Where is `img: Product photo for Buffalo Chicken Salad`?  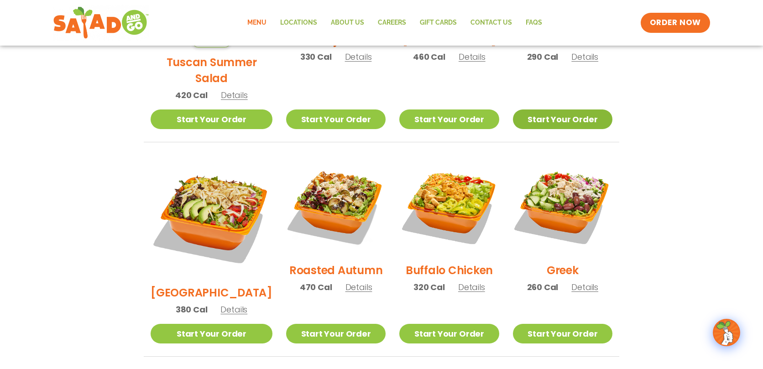
img: Product photo for Buffalo Chicken Salad is located at coordinates (449, 206).